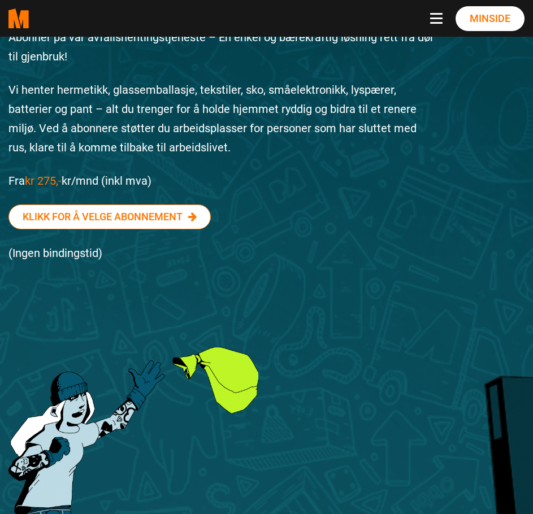 Image resolution: width=533 pixels, height=514 pixels. Describe the element at coordinates (222, 47) in the screenshot. I see `p: Abonner på vår avfallshentingstjeneste – En enkel og bærekraftig løsning rett fra dør til gjenbruk!` at that location.